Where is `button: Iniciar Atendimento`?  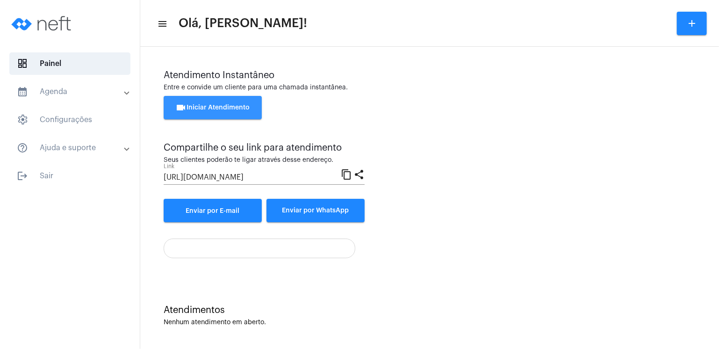 button: Iniciar Atendimento is located at coordinates (213, 107).